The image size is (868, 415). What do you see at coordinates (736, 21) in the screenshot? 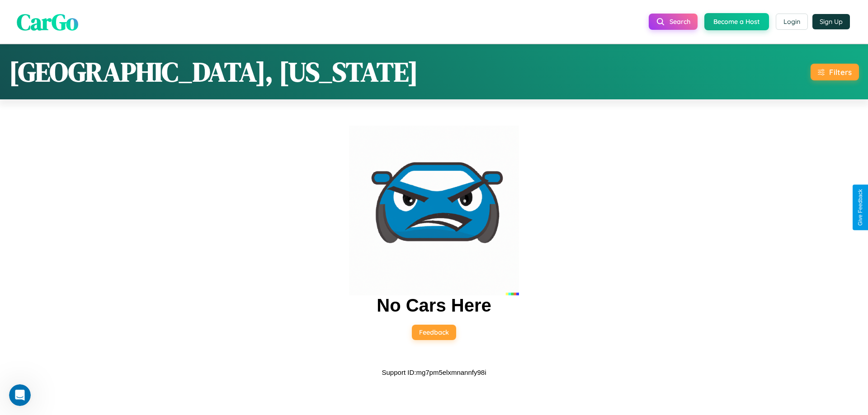
I see `button: Become a Host` at bounding box center [736, 21].